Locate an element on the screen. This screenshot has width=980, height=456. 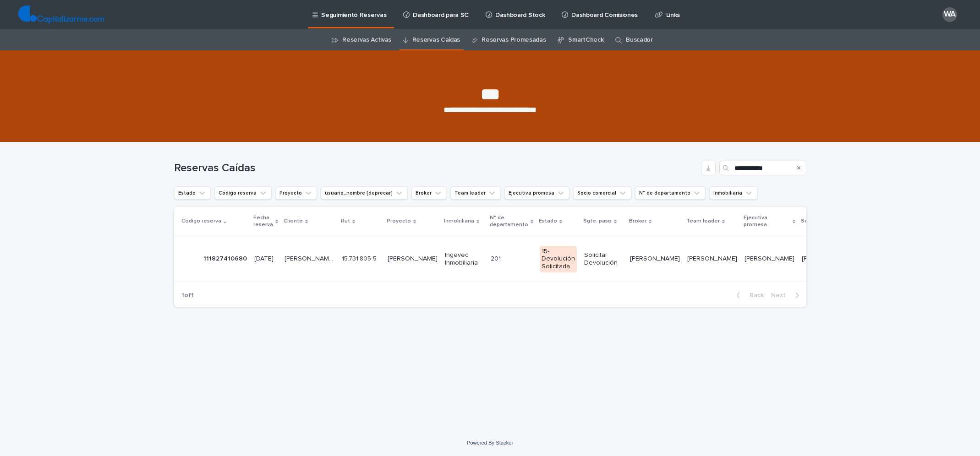
div: 15-Devolución Solicitada is located at coordinates (558, 259).